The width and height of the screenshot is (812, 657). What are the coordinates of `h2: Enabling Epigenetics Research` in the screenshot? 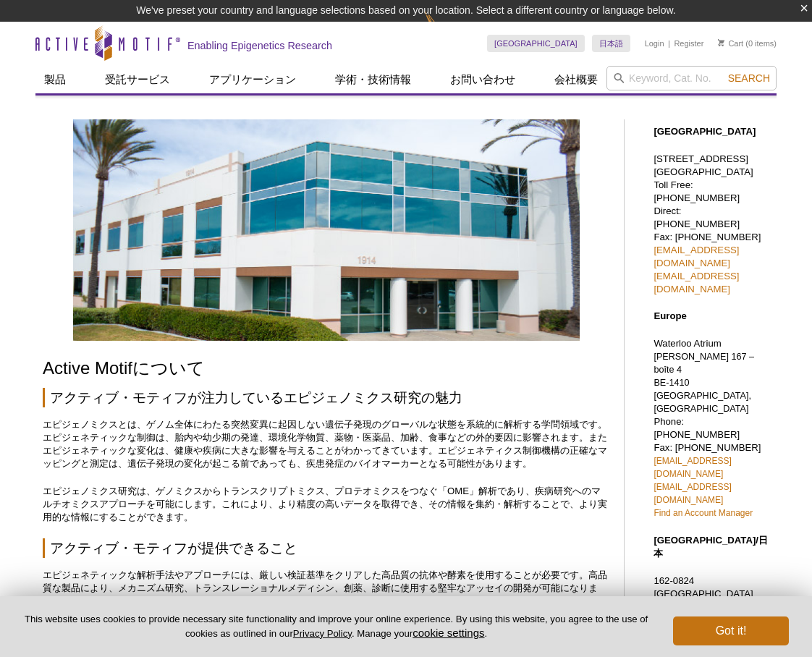 It's located at (260, 45).